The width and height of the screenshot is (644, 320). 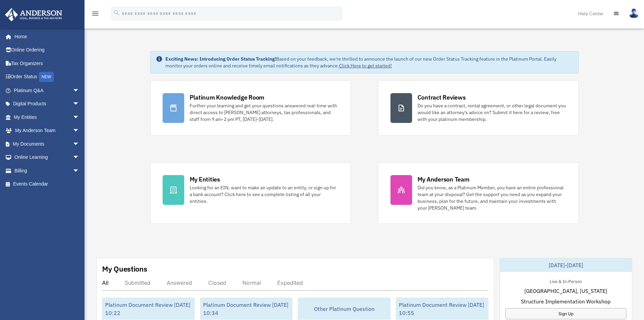 What do you see at coordinates (96, 14) in the screenshot?
I see `i: menu` at bounding box center [96, 14].